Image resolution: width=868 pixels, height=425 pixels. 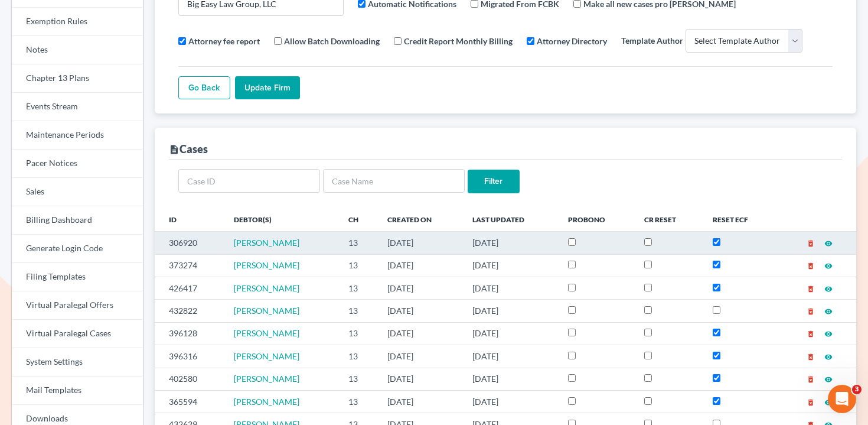 What do you see at coordinates (189, 311) in the screenshot?
I see `td: 432822` at bounding box center [189, 311].